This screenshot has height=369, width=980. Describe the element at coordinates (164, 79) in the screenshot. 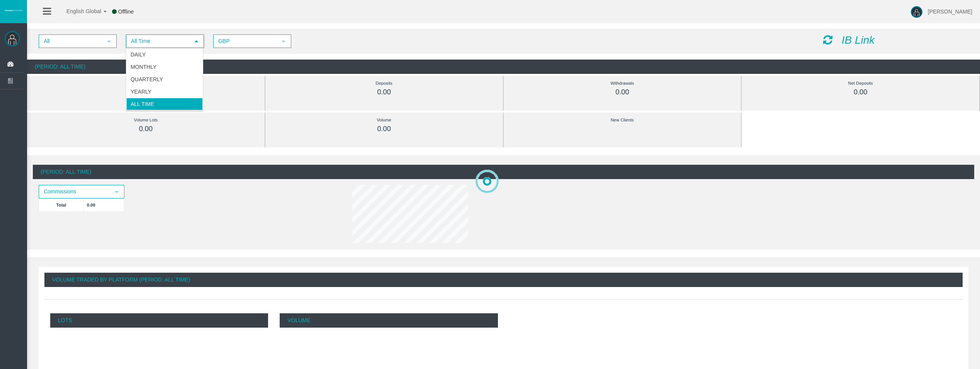

I see `li: Quarterly` at that location.